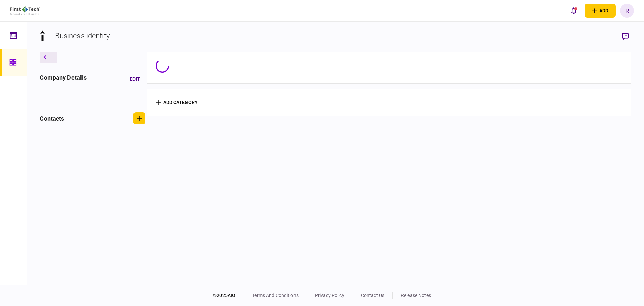 Image resolution: width=644 pixels, height=306 pixels. Describe the element at coordinates (416, 295) in the screenshot. I see `a: release notes` at that location.